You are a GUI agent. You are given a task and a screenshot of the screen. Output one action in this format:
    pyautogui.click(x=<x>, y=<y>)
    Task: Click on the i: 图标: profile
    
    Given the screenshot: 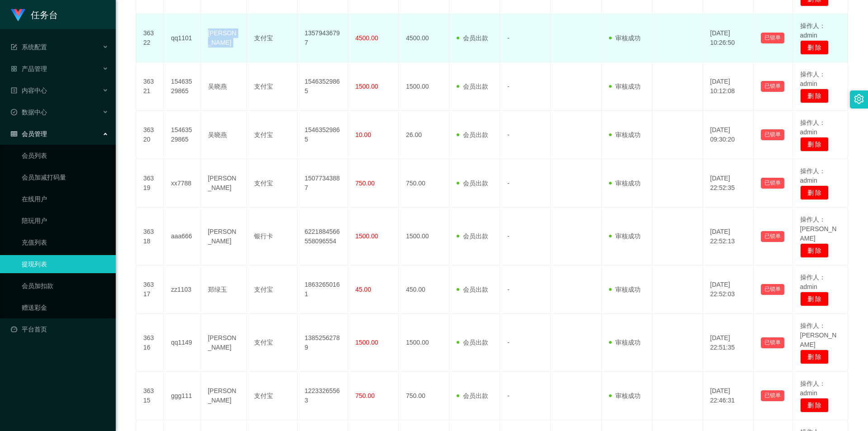 What is the action you would take?
    pyautogui.click(x=14, y=90)
    